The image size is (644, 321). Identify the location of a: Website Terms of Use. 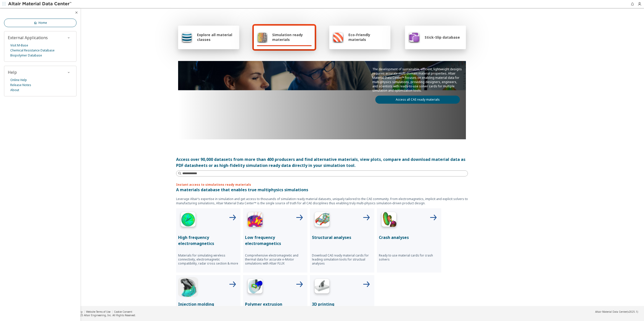
(98, 312).